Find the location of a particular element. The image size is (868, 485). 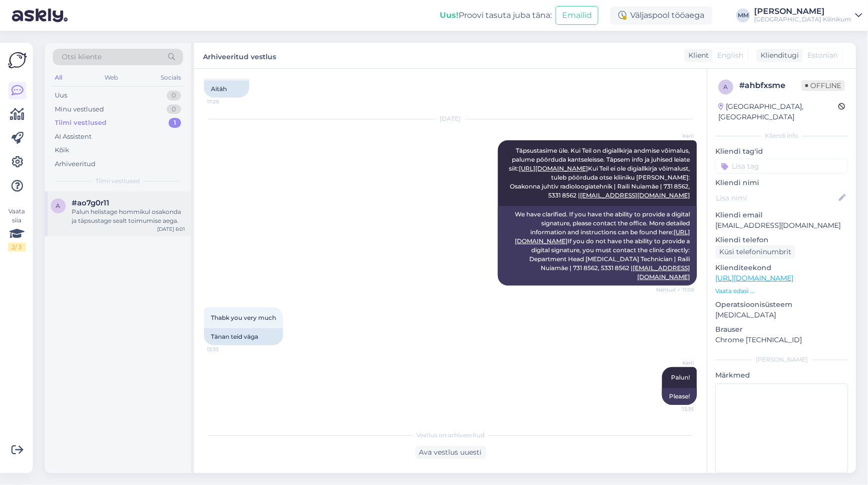

span: Thabk you very much is located at coordinates (244, 318).